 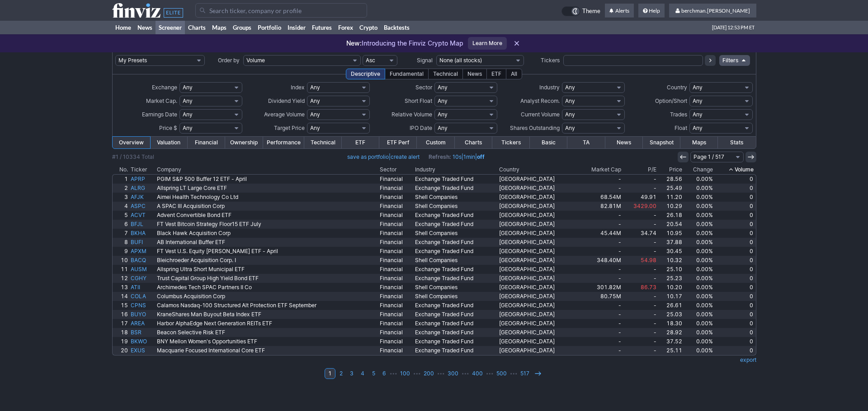 What do you see at coordinates (699, 143) in the screenshot?
I see `a: Maps` at bounding box center [699, 143].